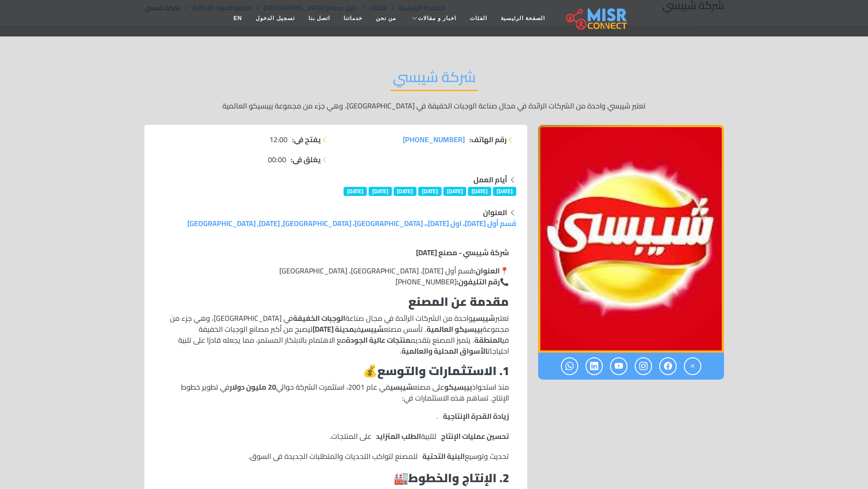 The height and width of the screenshot is (489, 868). I want to click on div: 1 / 1, so click(631, 238).